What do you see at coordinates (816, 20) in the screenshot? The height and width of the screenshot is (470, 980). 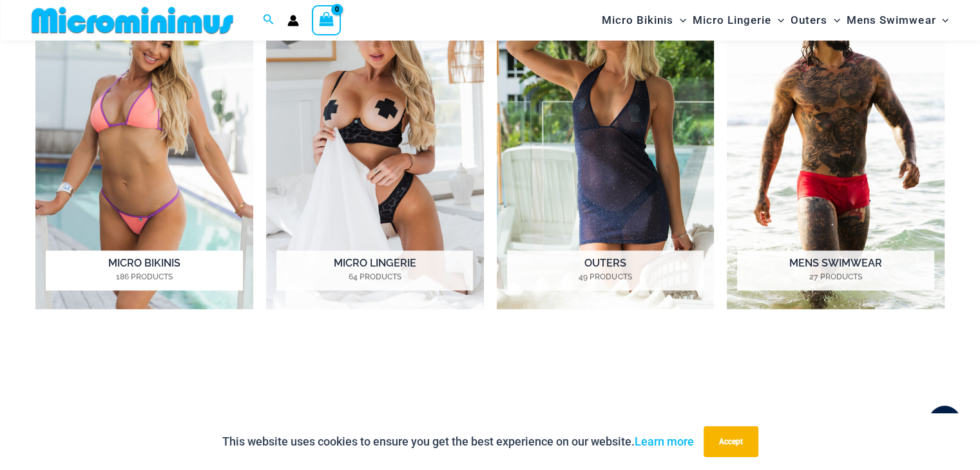 I see `a: OutersMenu ToggleMenu Toggle` at bounding box center [816, 20].